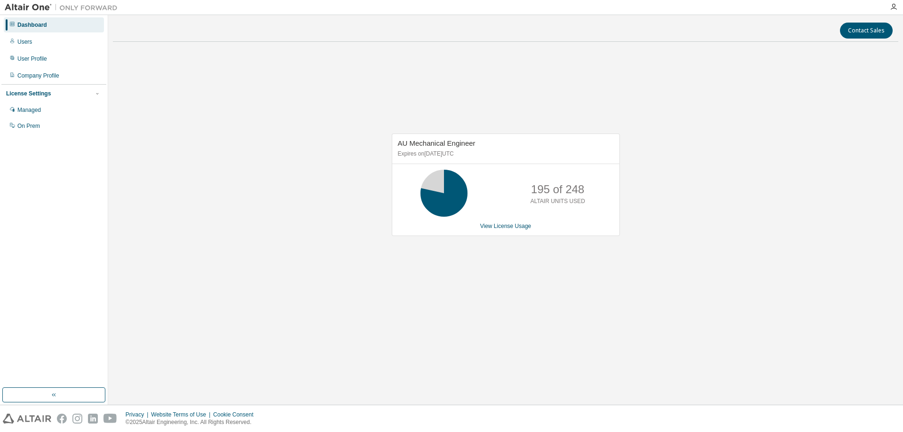 This screenshot has height=432, width=903. I want to click on img: linkedin.svg, so click(93, 418).